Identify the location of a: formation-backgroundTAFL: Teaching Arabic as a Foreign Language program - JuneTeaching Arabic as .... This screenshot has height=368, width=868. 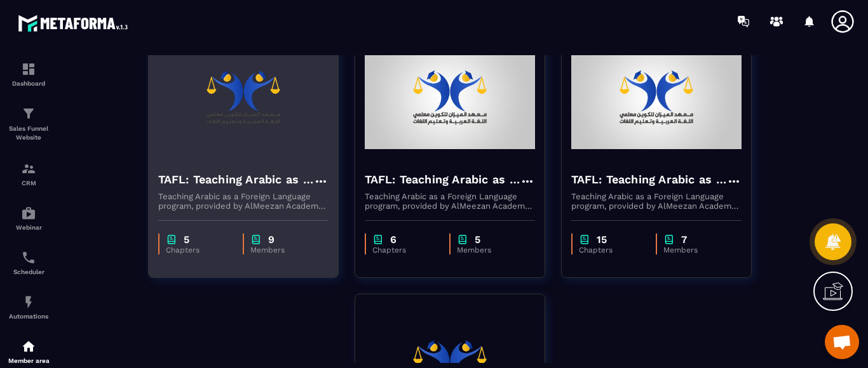
(664, 159).